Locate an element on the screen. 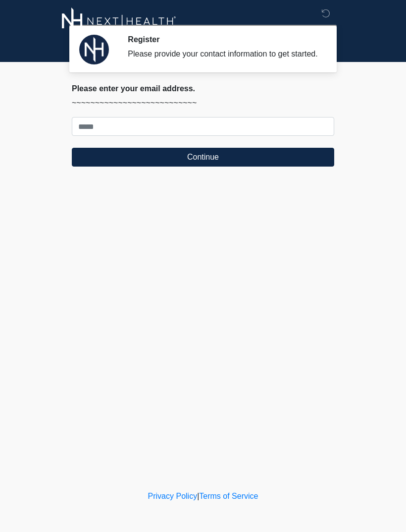 The image size is (406, 532). a: Privacy Policy is located at coordinates (173, 496).